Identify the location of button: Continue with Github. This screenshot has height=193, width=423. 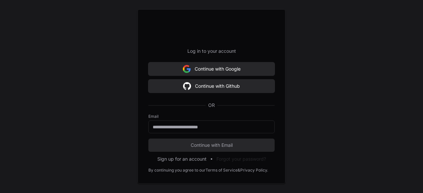
(212, 86).